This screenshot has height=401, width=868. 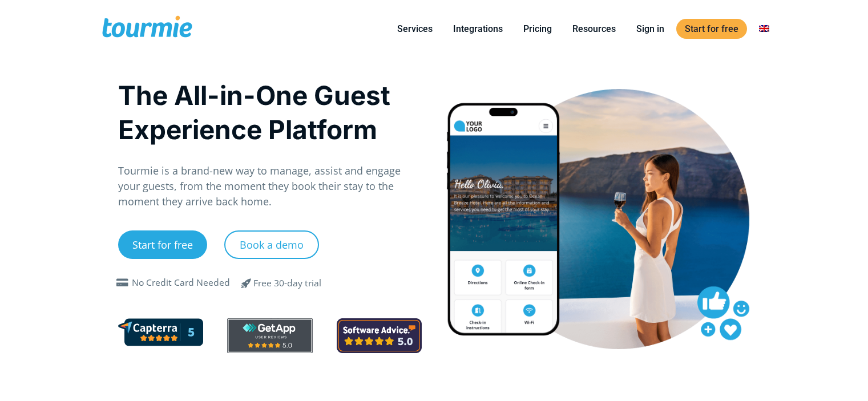 I want to click on a: Pricing, so click(x=537, y=29).